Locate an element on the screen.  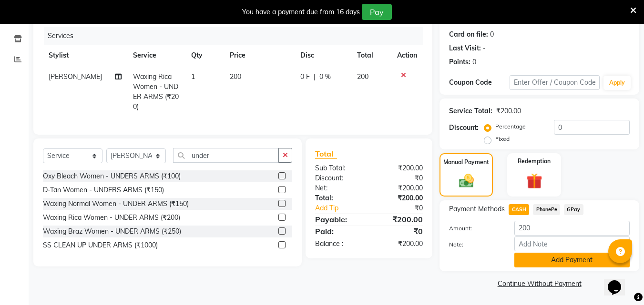
div: Card on file: is located at coordinates (469, 34).